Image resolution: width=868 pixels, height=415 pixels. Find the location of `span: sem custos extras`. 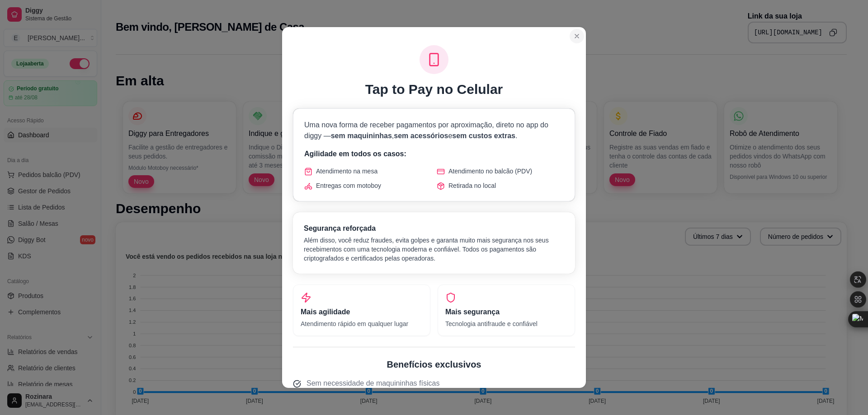

span: sem custos extras is located at coordinates (484, 136).